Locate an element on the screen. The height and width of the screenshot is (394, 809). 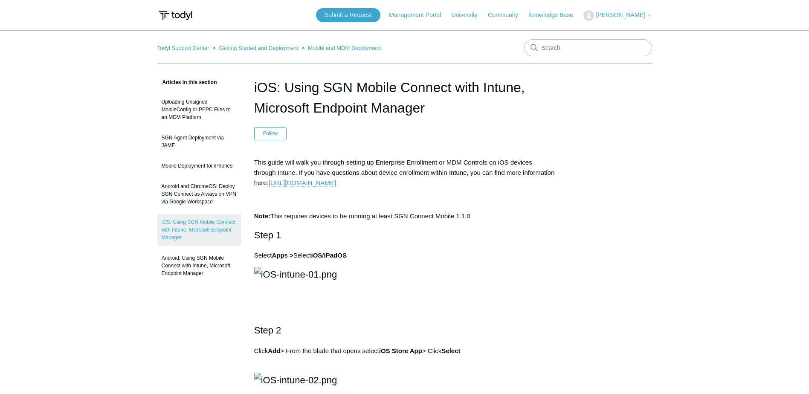
h2: Step 1 is located at coordinates (404, 235).